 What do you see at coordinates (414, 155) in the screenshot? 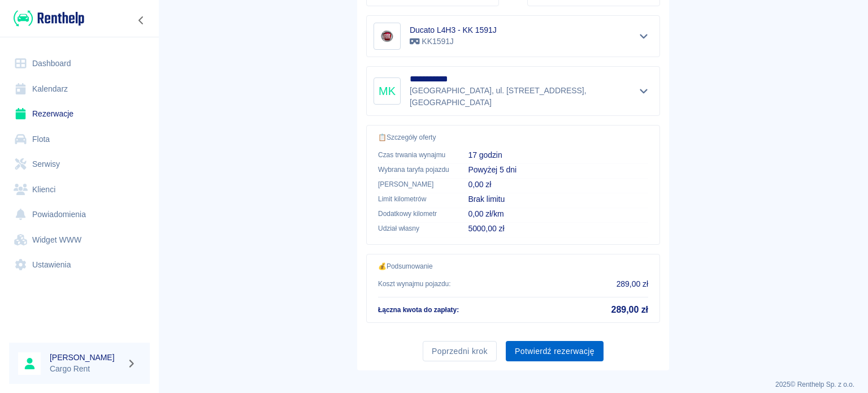
I see `p: Czas trwania wynajmu` at bounding box center [414, 155].